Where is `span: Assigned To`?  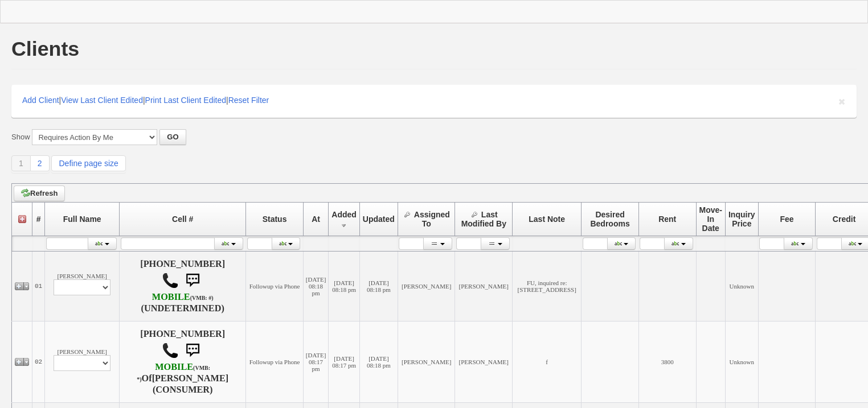 span: Assigned To is located at coordinates (432, 219).